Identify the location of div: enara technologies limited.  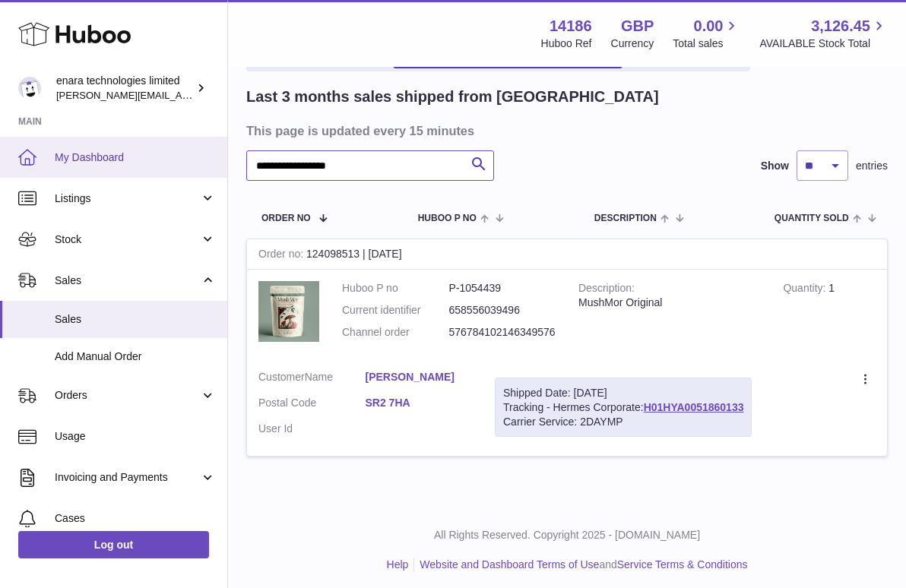
(124, 88).